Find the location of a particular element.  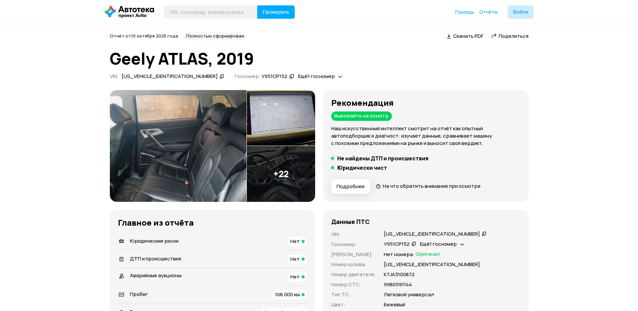

a: Отчёты is located at coordinates (488, 12).